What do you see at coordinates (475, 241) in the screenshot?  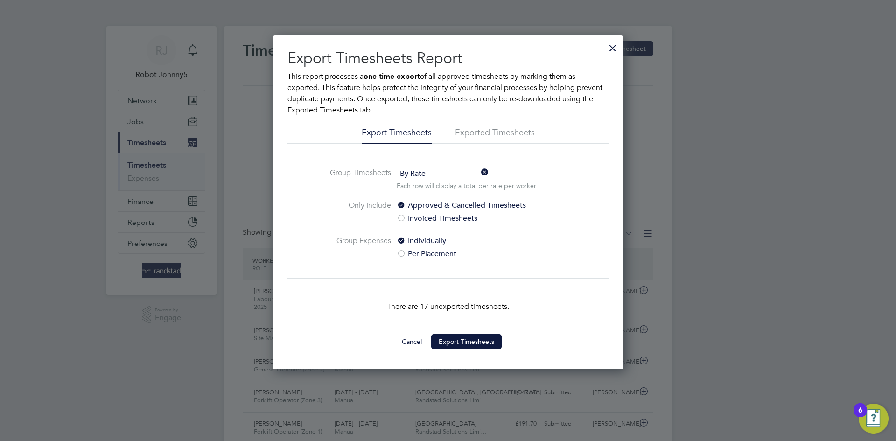 I see `label: Individually` at bounding box center [475, 241].